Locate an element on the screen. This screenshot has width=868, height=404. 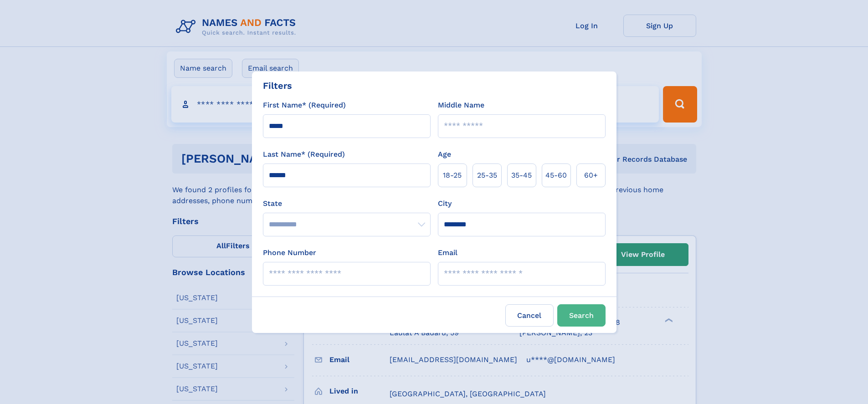
label: Age is located at coordinates (444, 154).